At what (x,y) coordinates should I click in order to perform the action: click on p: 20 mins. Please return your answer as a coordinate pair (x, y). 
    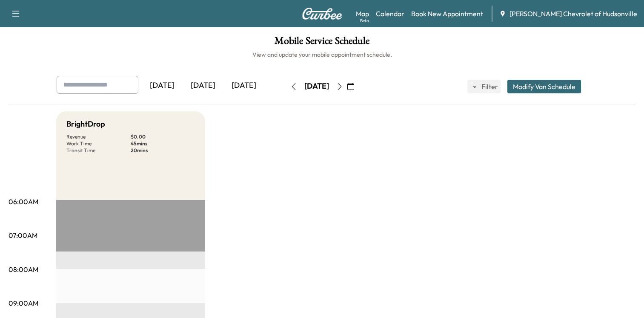
    Looking at the image, I should click on (162, 150).